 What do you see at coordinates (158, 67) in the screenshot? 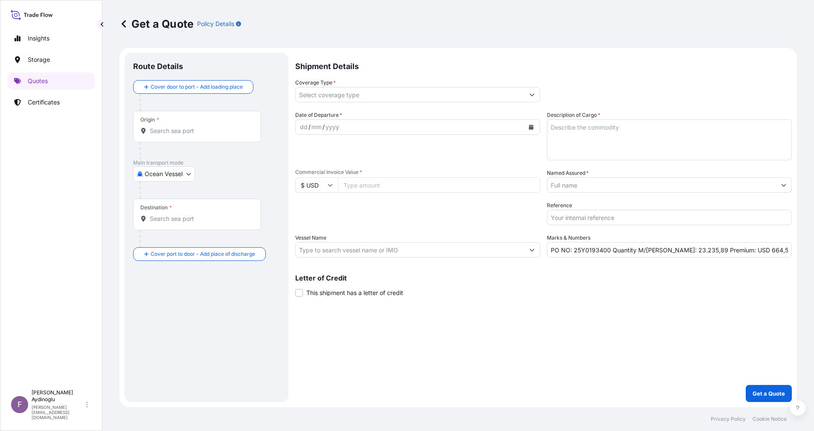
I see `p: Route Details` at bounding box center [158, 67].